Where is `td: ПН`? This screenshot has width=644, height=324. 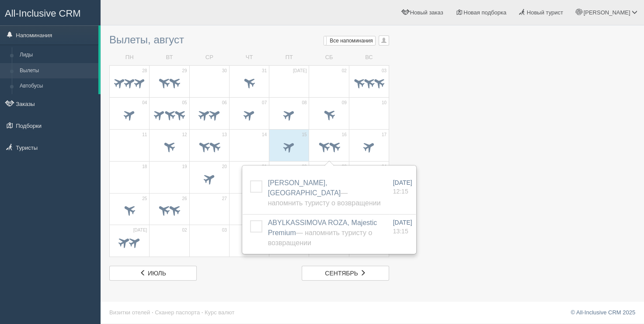
td: ПН is located at coordinates (129, 57).